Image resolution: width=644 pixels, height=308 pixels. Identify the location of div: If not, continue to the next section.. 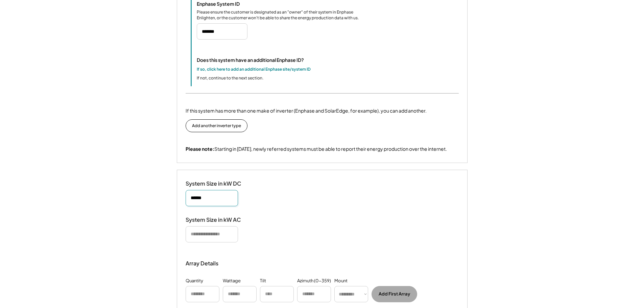
(230, 78).